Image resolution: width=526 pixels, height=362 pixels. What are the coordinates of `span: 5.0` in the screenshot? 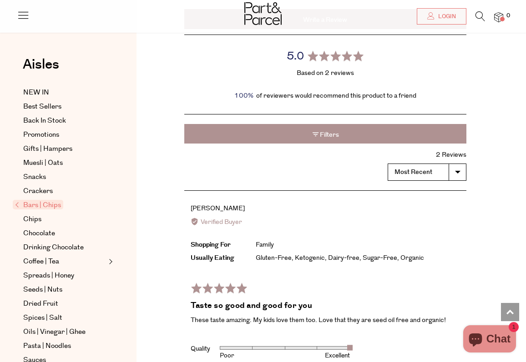 It's located at (295, 56).